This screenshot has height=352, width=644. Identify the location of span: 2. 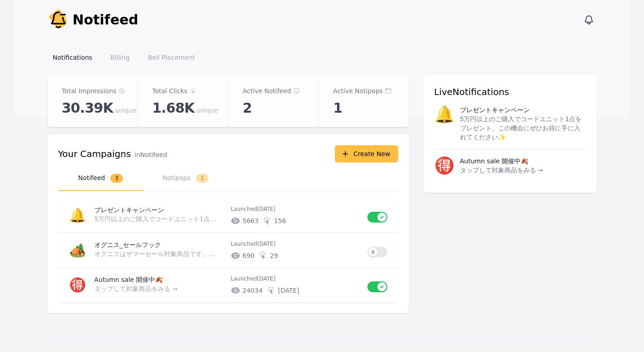
(247, 108).